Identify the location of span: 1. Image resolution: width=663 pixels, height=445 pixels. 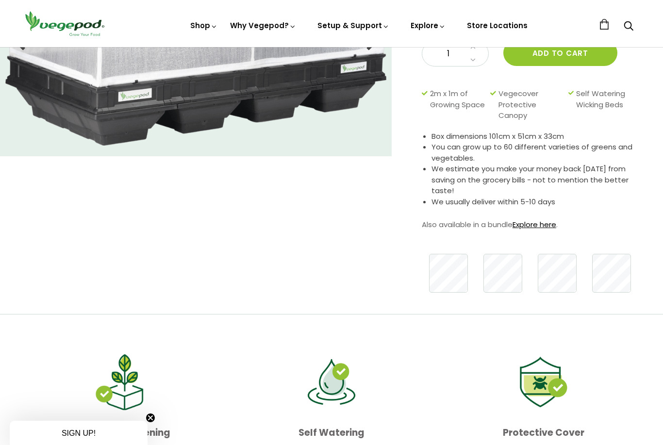
(448, 54).